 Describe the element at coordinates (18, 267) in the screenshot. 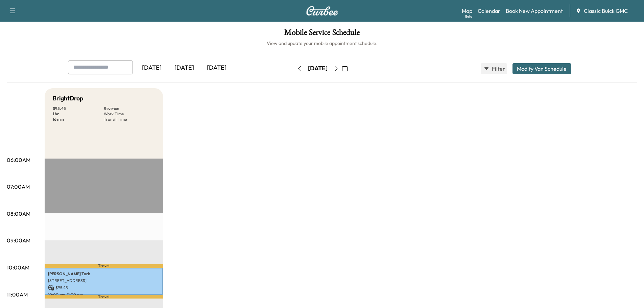

I see `p: 10:00AM` at that location.